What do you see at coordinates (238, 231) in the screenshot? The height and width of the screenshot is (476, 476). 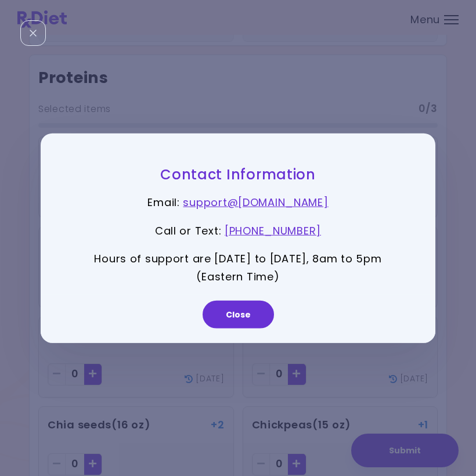 I see `p: Call or Text :` at bounding box center [238, 231].